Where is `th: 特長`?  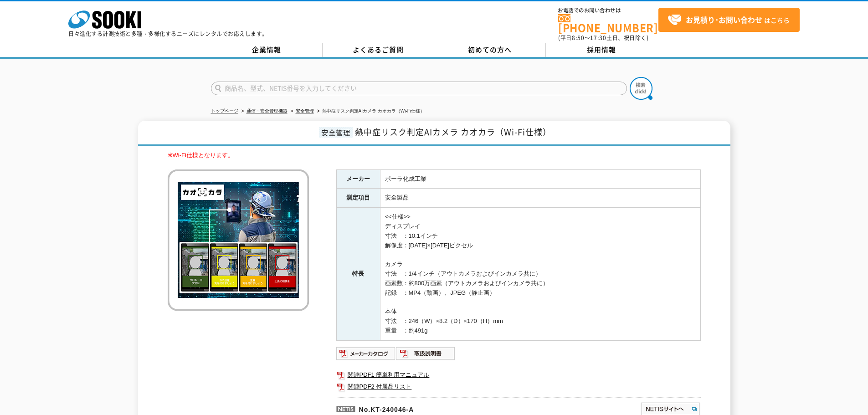
th: 特長 is located at coordinates (358, 274).